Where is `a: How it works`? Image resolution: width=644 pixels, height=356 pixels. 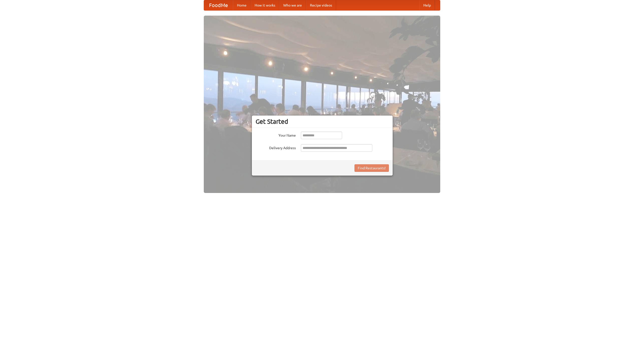
a: How it works is located at coordinates (265, 5).